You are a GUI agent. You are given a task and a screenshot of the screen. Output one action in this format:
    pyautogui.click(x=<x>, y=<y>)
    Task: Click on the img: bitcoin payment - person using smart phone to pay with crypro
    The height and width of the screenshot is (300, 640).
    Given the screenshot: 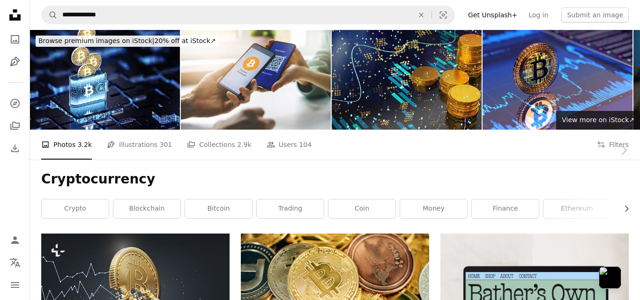 What is the action you would take?
    pyautogui.click(x=256, y=80)
    